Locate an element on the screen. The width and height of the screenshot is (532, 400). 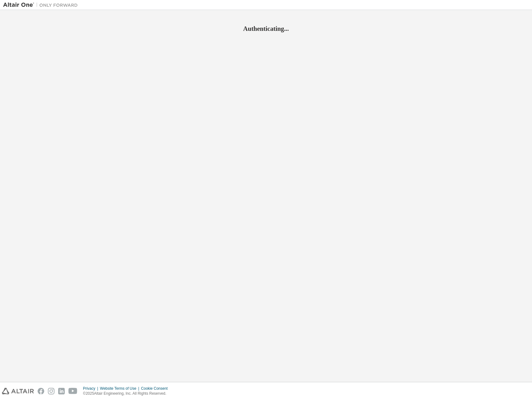
img: youtube.svg is located at coordinates (73, 391).